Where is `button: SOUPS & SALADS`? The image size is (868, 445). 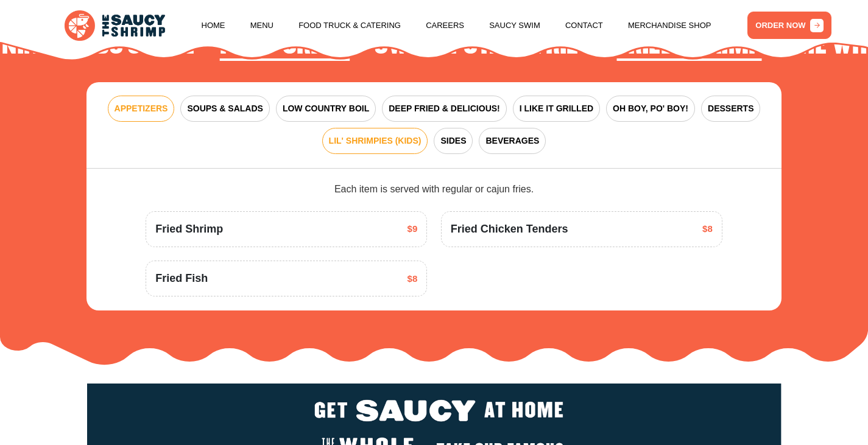
button: SOUPS & SALADS is located at coordinates (224, 109).